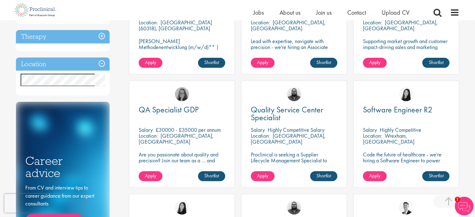 The height and width of the screenshot is (217, 475). I want to click on a: Software Engineer R2, so click(406, 110).